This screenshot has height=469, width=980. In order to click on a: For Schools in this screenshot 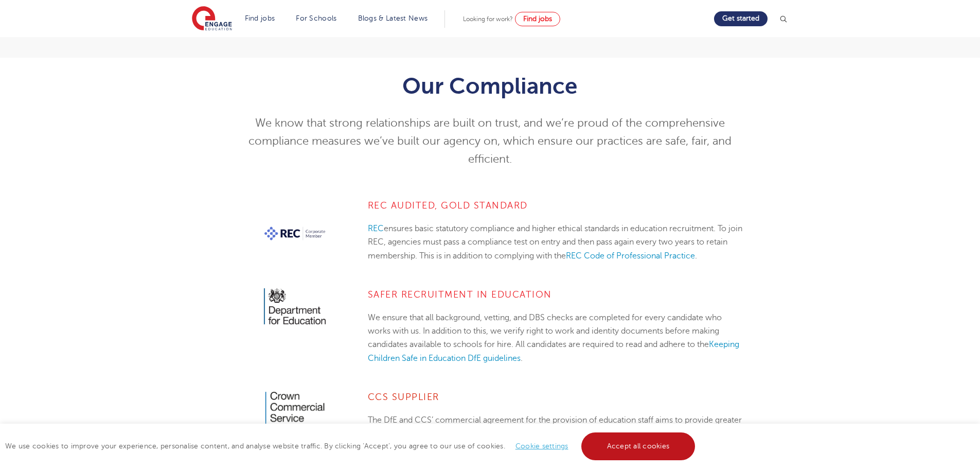, I will do `click(316, 18)`.